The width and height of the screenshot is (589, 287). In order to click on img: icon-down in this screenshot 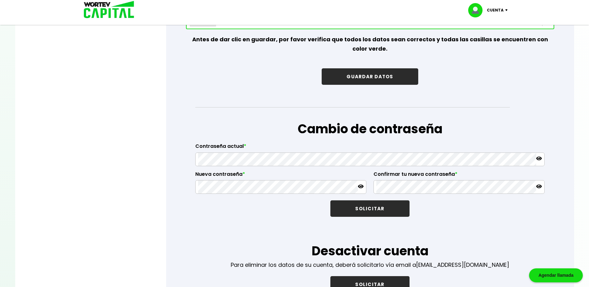, I will do `click(507, 10)`.